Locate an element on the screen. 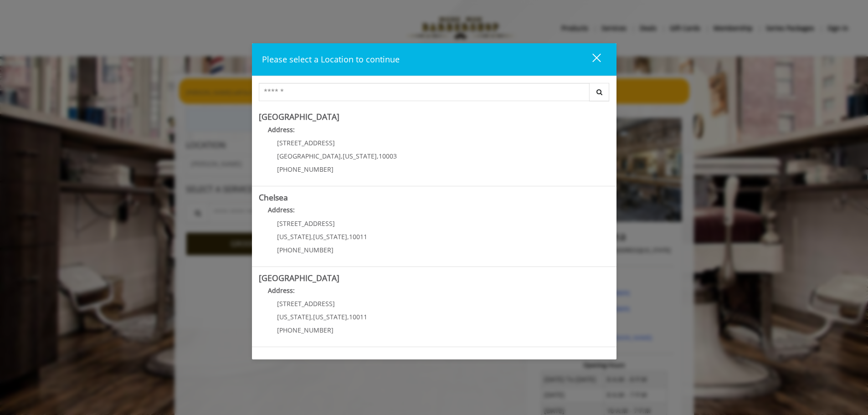 The width and height of the screenshot is (868, 415). b: Flatiron is located at coordinates (273, 357).